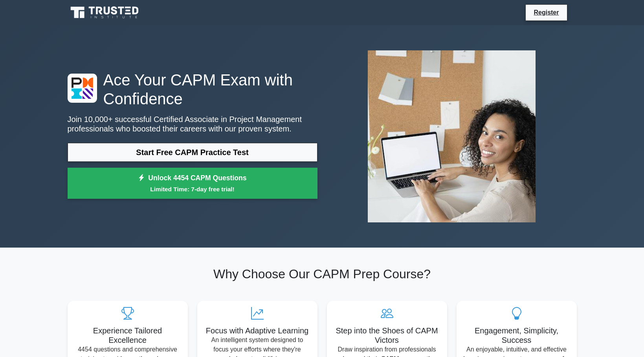 The height and width of the screenshot is (357, 644). What do you see at coordinates (193, 189) in the screenshot?
I see `small: Limited Time: 7-day free trial!` at bounding box center [193, 189].